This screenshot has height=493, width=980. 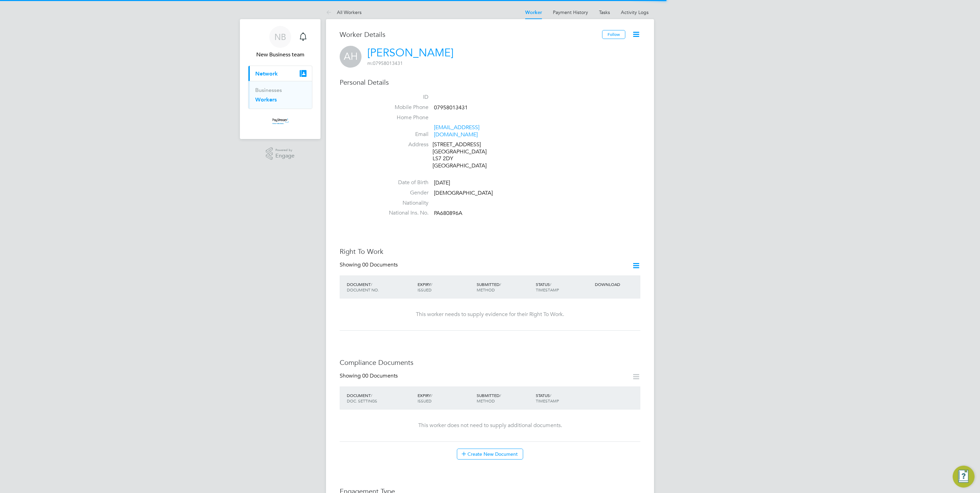 What do you see at coordinates (351, 57) in the screenshot?
I see `span: AH` at bounding box center [351, 57].